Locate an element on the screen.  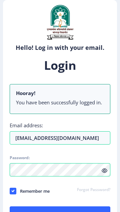
span: Remember me is located at coordinates (33, 191).